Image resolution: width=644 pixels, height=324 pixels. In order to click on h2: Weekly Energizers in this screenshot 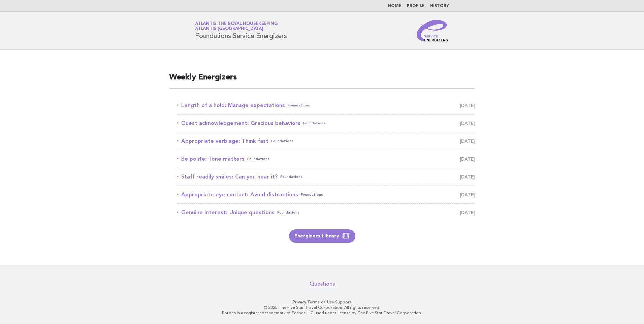, I will do `click(322, 80)`.